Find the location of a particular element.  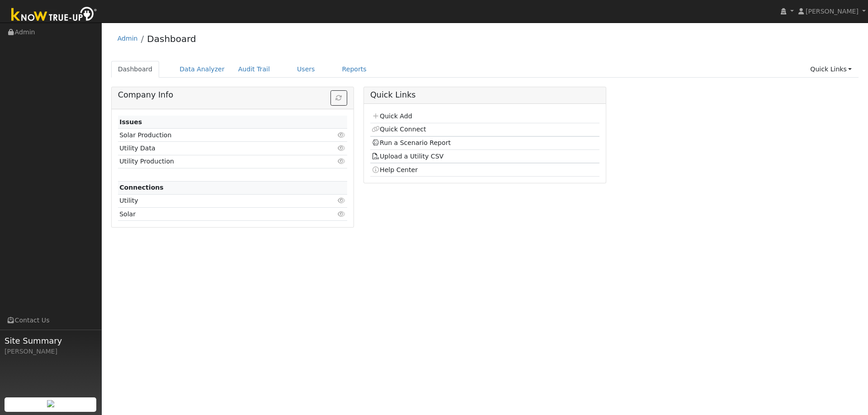

img: Know True-Up is located at coordinates (54, 15).